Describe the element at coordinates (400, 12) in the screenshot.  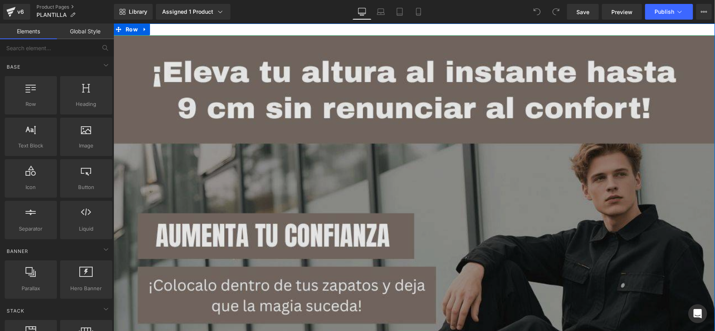
I see `a: Tablet` at that location.